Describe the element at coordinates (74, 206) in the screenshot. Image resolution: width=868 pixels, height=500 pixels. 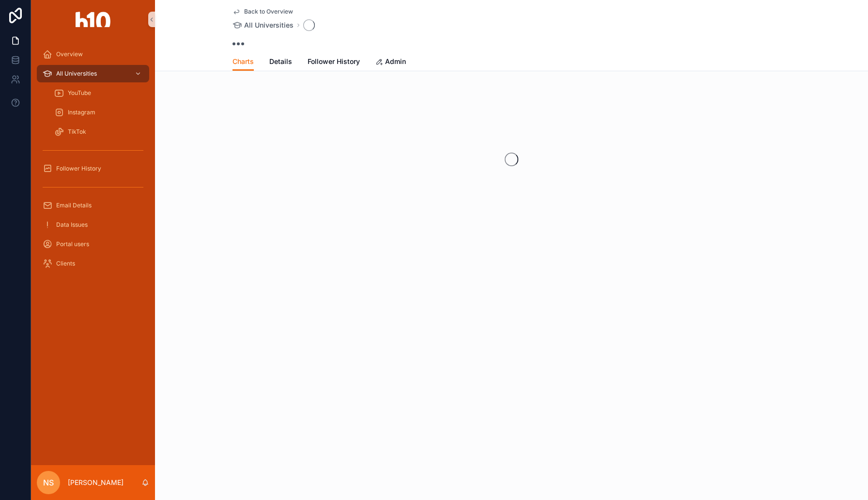
I see `span: Email Details` at that location.